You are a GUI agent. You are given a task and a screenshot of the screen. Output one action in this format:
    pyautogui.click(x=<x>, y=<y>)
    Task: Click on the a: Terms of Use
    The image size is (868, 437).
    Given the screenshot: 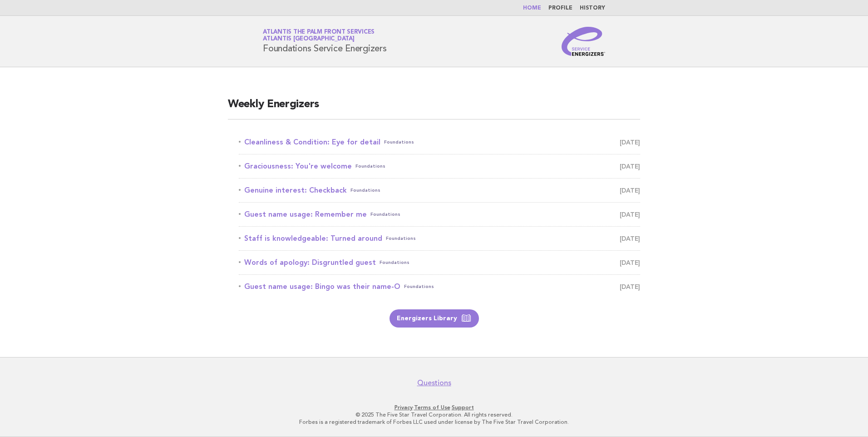 What is the action you would take?
    pyautogui.click(x=432, y=407)
    